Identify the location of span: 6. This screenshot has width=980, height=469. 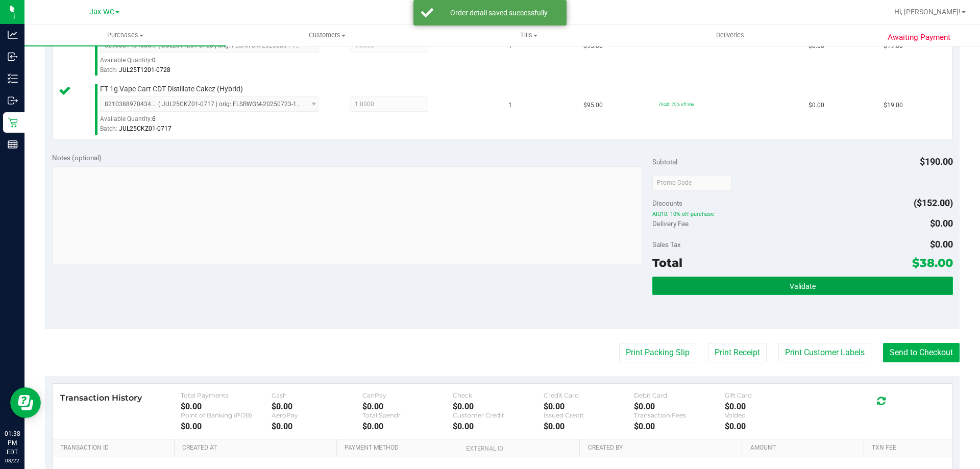
(154, 119).